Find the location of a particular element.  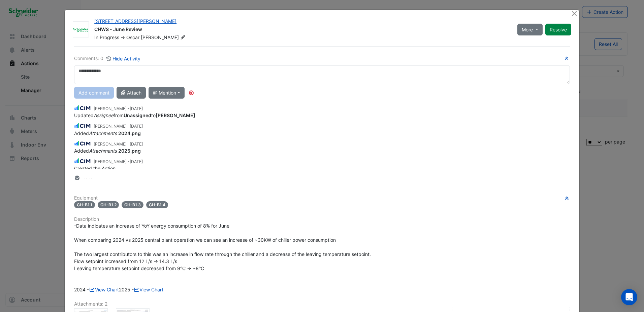

div: Tooltip anchor is located at coordinates (191, 93).